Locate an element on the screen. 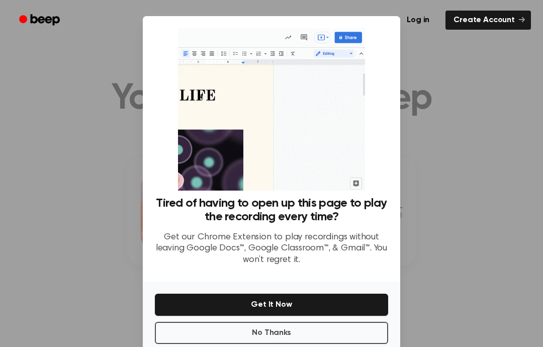 The height and width of the screenshot is (347, 543). a: Log in is located at coordinates (418, 20).